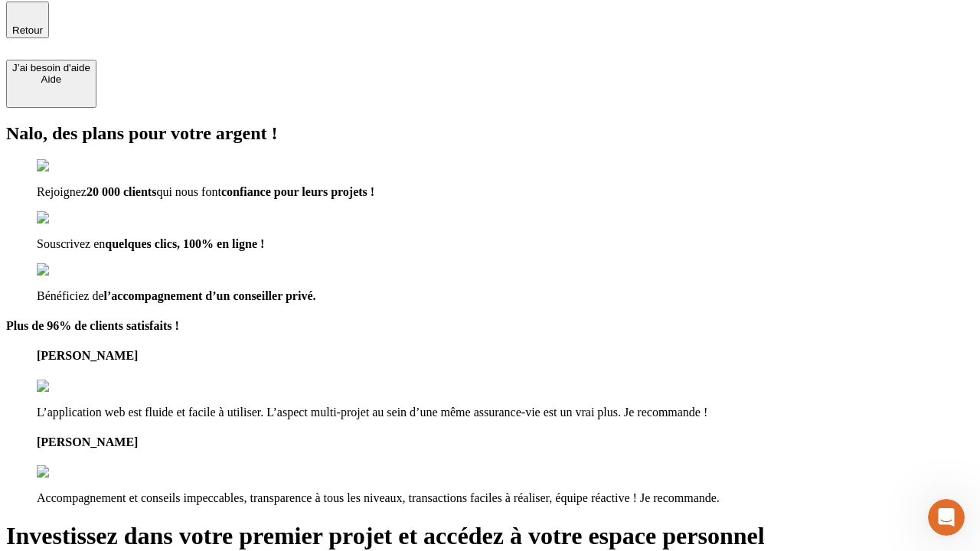 This screenshot has width=980, height=551. I want to click on h2: Nalo, des plans pour votre argent !, so click(490, 133).